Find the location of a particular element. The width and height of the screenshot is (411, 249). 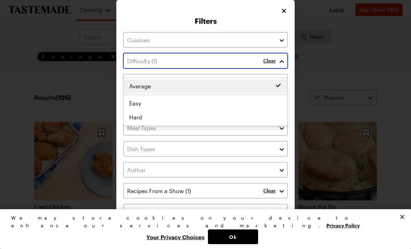

span: Hard is located at coordinates (136, 117).